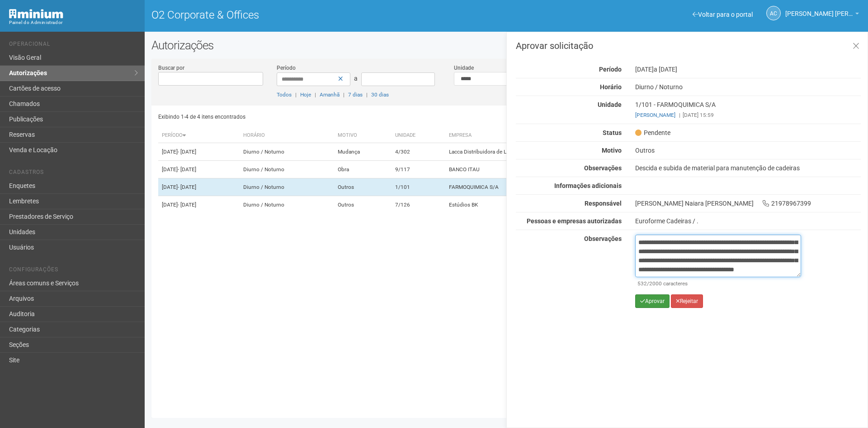 The width and height of the screenshot is (868, 428). I want to click on a: AC, so click(774, 13).